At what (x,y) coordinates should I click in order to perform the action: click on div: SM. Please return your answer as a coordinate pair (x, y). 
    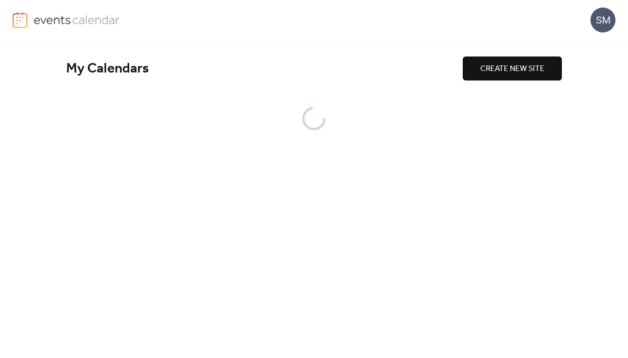
    Looking at the image, I should click on (603, 20).